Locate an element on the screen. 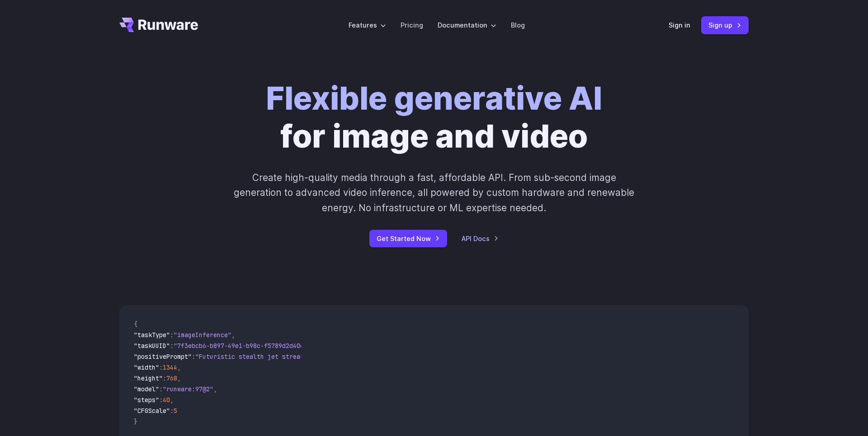  span: "model" is located at coordinates (147, 389).